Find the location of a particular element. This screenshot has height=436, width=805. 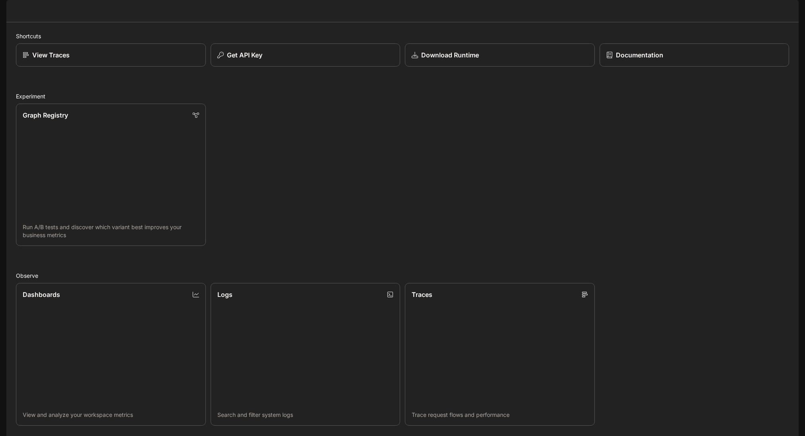

a: TracesTrace request flows and performance is located at coordinates (500, 354).